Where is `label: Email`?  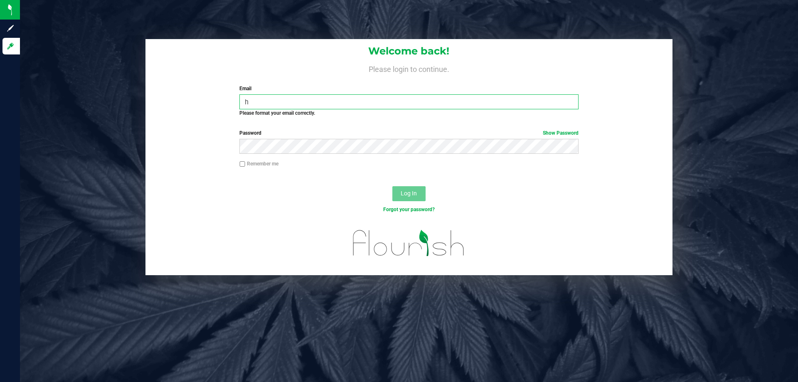 label: Email is located at coordinates (409, 89).